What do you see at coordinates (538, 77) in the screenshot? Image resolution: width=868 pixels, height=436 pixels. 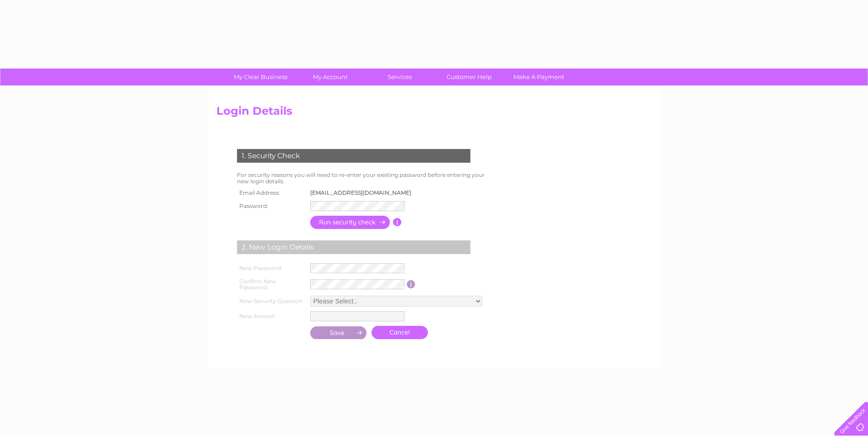 I see `a: Make A Payment` at bounding box center [538, 77].